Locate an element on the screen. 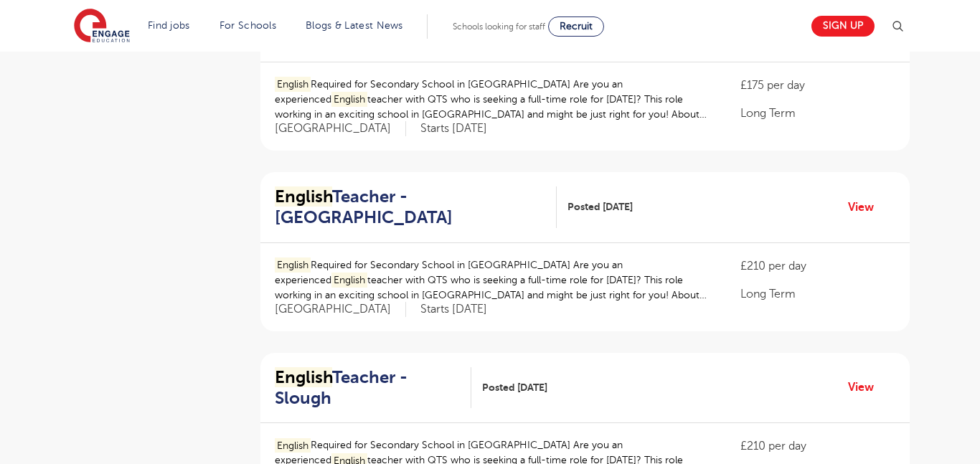  img: Engage Education is located at coordinates (102, 27).